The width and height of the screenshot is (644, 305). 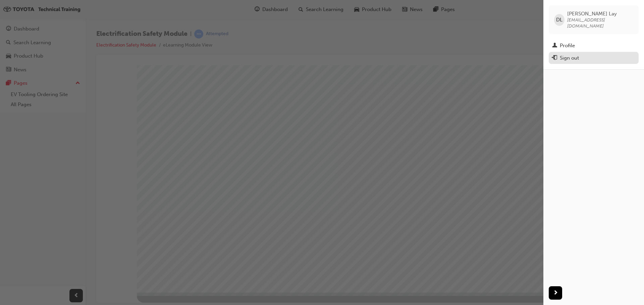 I want to click on button: Sign out, so click(x=594, y=58).